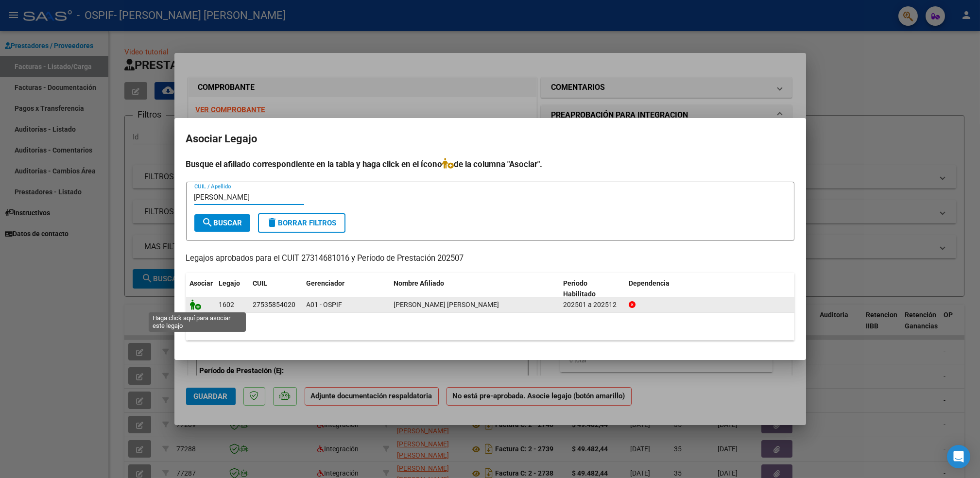  I want to click on button: Borrar Filtros, so click(302, 223).